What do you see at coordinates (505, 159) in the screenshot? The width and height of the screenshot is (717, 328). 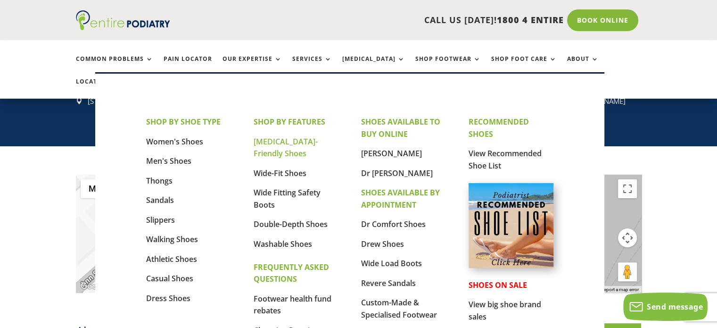 I see `a: View Recommended Shoe List` at bounding box center [505, 159].